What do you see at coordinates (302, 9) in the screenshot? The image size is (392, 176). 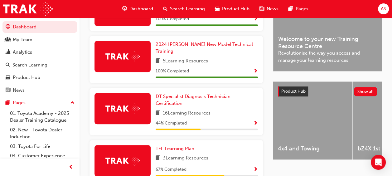 I see `span: Pages` at bounding box center [302, 9].